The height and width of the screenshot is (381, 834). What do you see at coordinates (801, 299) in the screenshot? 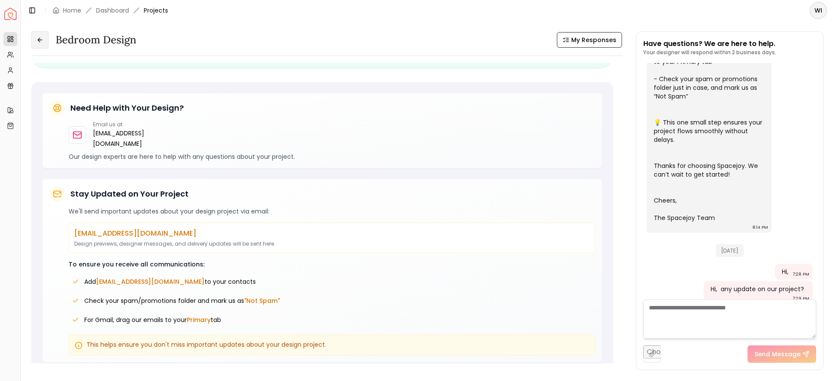
I see `div: 7:29 PM` at bounding box center [801, 299].